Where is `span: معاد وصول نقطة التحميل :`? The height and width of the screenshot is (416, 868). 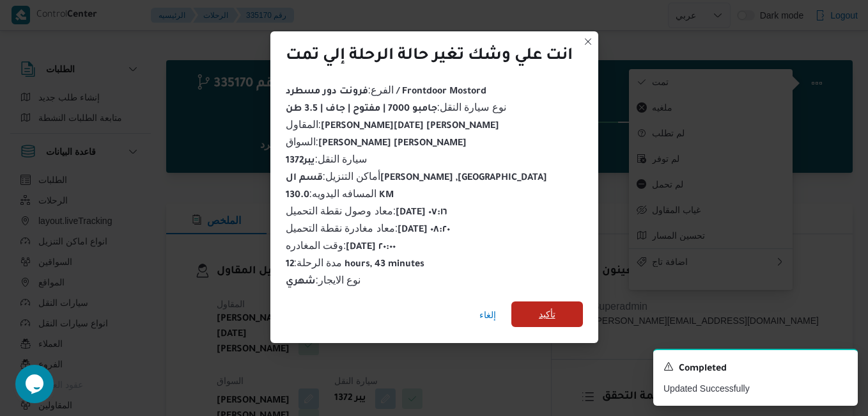 span: معاد وصول نقطة التحميل : is located at coordinates (367, 210).